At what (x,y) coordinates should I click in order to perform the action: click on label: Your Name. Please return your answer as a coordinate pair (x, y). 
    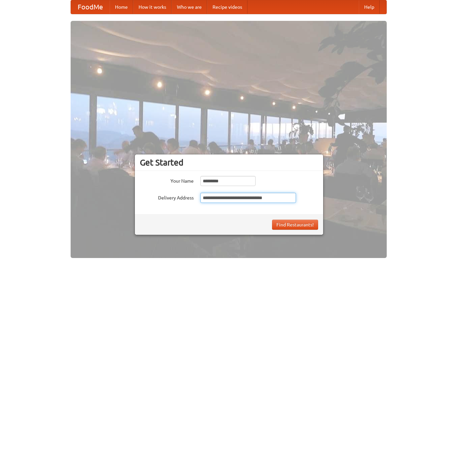
    Looking at the image, I should click on (167, 180).